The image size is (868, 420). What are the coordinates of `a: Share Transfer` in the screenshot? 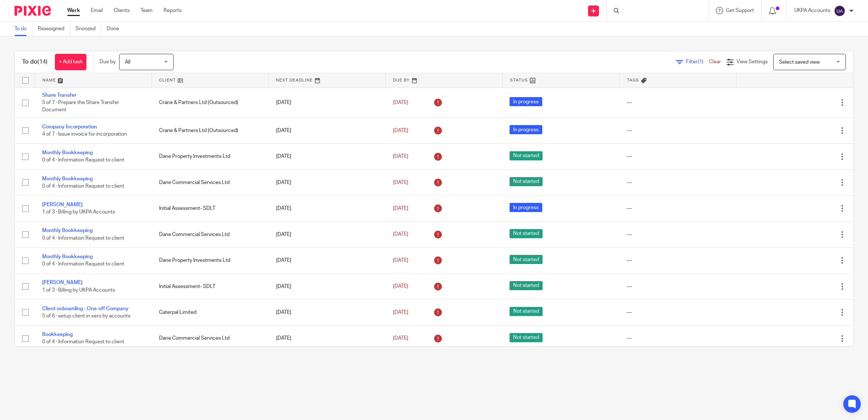 It's located at (59, 95).